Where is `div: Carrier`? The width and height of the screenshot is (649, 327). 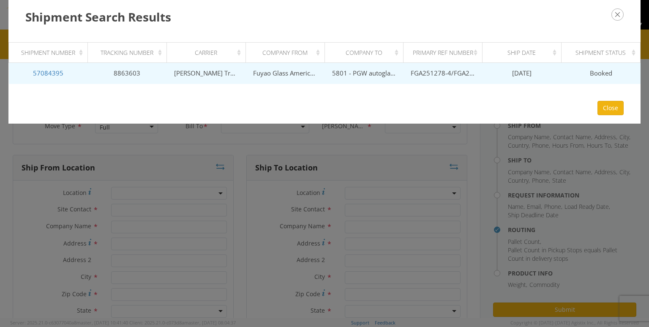 div: Carrier is located at coordinates (208, 53).